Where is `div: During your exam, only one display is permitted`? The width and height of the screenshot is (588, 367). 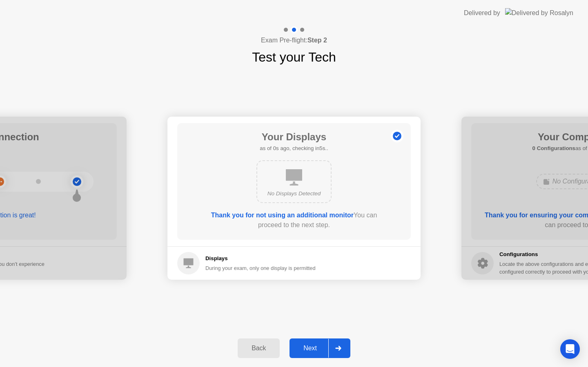
div: During your exam, only one display is permitted is located at coordinates (260, 268).